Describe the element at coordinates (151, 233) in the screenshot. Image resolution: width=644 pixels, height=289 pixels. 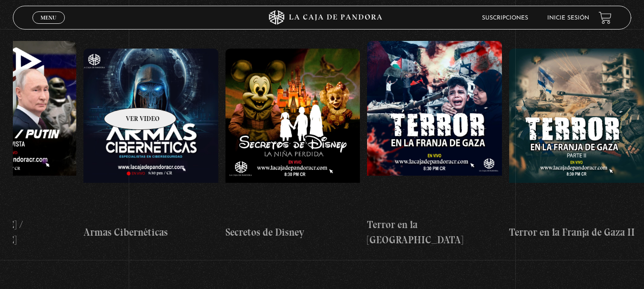
I see `h4: Armas Cibernéticas` at that location.